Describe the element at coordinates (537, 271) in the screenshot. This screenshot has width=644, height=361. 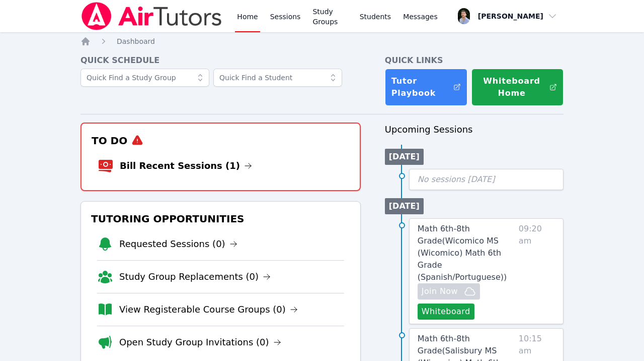
I see `span: 09:20 am` at that location.